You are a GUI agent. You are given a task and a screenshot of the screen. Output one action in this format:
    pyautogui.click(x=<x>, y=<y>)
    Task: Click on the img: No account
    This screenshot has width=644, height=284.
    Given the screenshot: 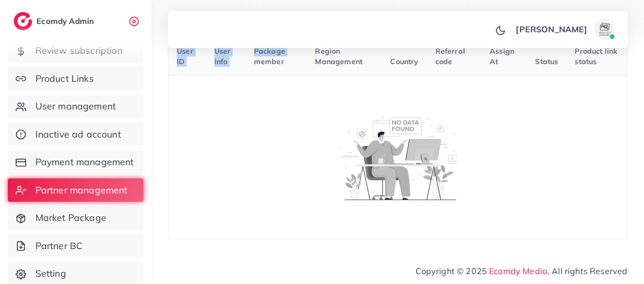 What is the action you would take?
    pyautogui.click(x=398, y=157)
    